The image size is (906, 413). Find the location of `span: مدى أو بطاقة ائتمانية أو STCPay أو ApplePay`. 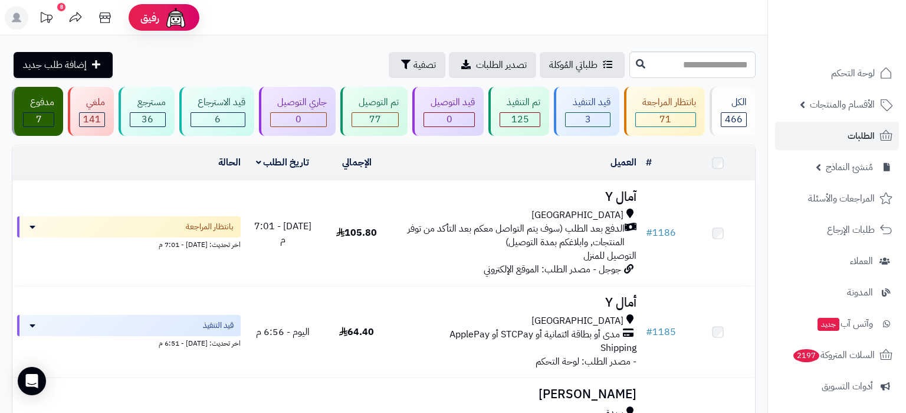

span: مدى أو بطاقة ائتمانية أو STCPay أو ApplePay is located at coordinates (535, 334).